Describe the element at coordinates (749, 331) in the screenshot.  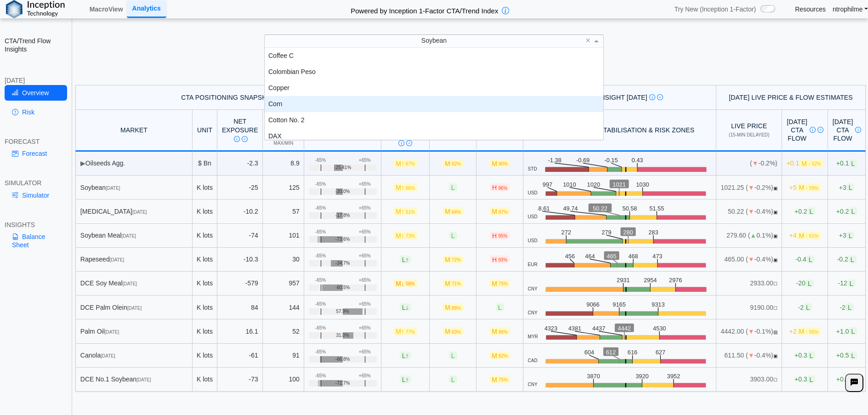
I see `td: 4442.00 ( -0.1%)` at that location.